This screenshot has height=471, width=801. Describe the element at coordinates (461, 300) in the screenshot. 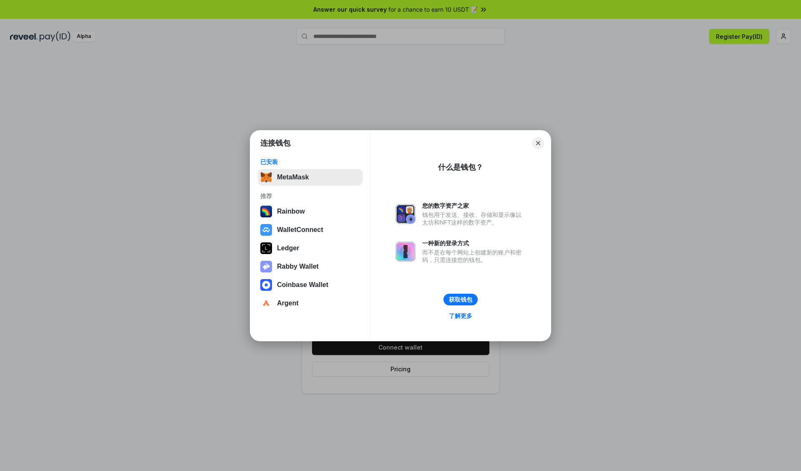

I see `button: 获取钱包` at that location.